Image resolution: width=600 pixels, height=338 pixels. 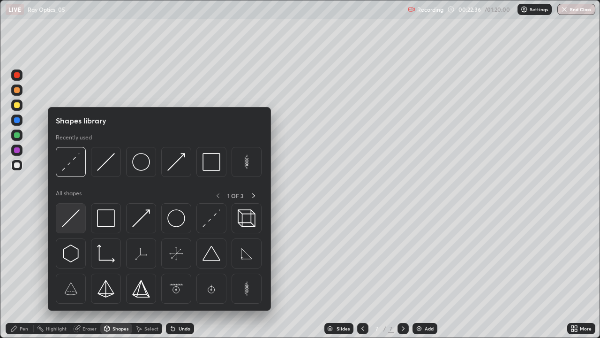 What do you see at coordinates (184, 328) in the screenshot?
I see `div: Undo` at bounding box center [184, 328].